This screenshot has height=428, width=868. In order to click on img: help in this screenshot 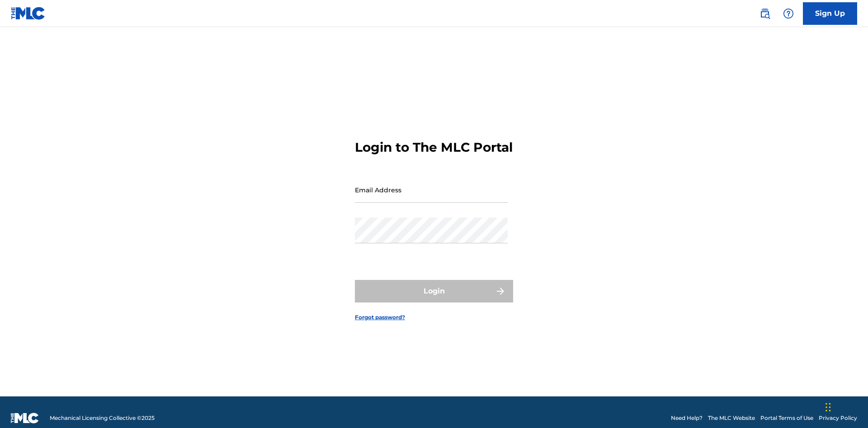, I will do `click(788, 13)`.